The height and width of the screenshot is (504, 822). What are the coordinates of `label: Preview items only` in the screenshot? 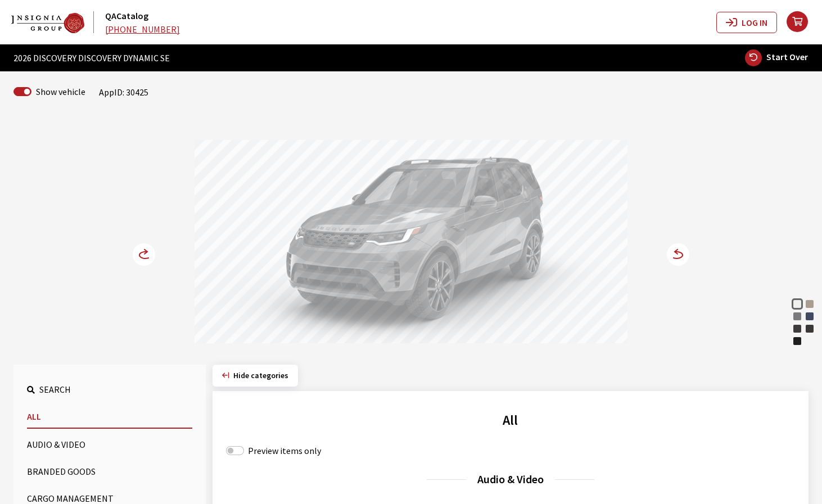 It's located at (285, 451).